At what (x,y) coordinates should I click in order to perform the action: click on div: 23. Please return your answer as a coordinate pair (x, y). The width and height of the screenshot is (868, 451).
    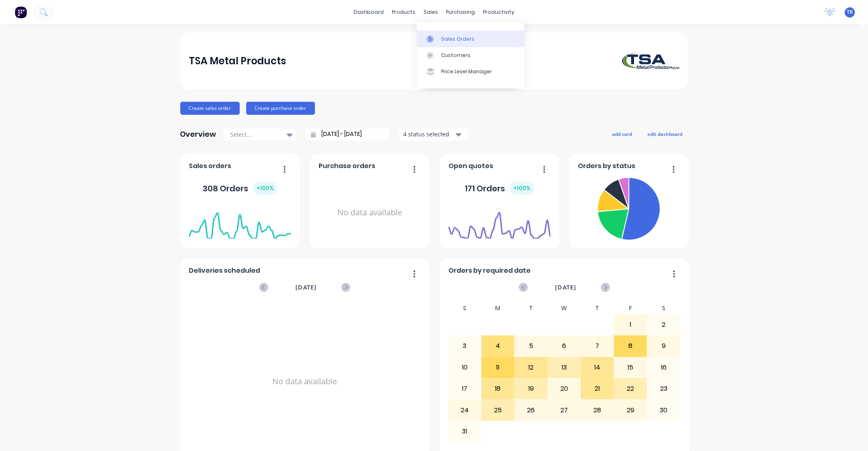
    Looking at the image, I should click on (664, 389).